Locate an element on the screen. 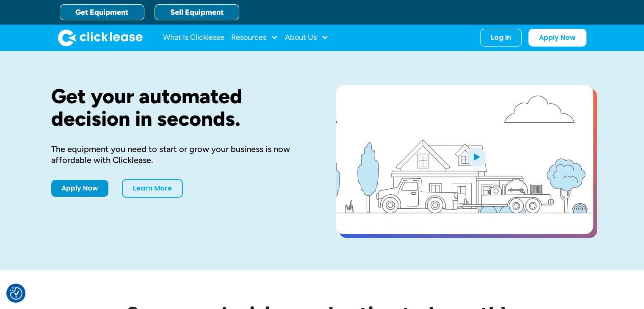 Image resolution: width=644 pixels, height=309 pixels. img: Revisit consent button is located at coordinates (16, 293).